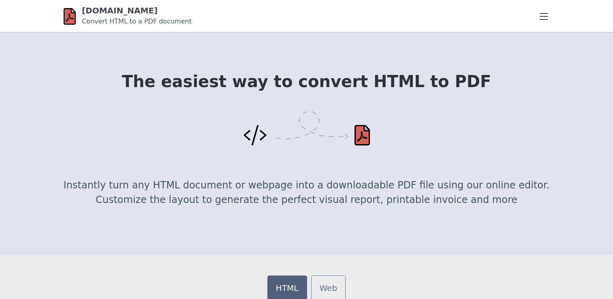  I want to click on img: html-pdf.net, so click(70, 16).